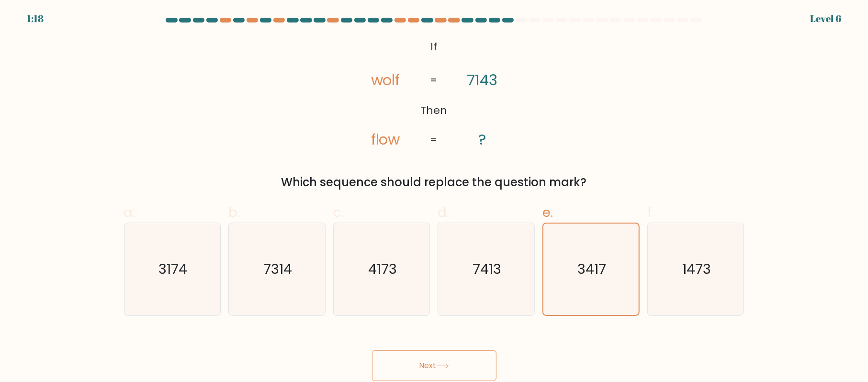  Describe the element at coordinates (385, 80) in the screenshot. I see `tspan: wolf` at that location.